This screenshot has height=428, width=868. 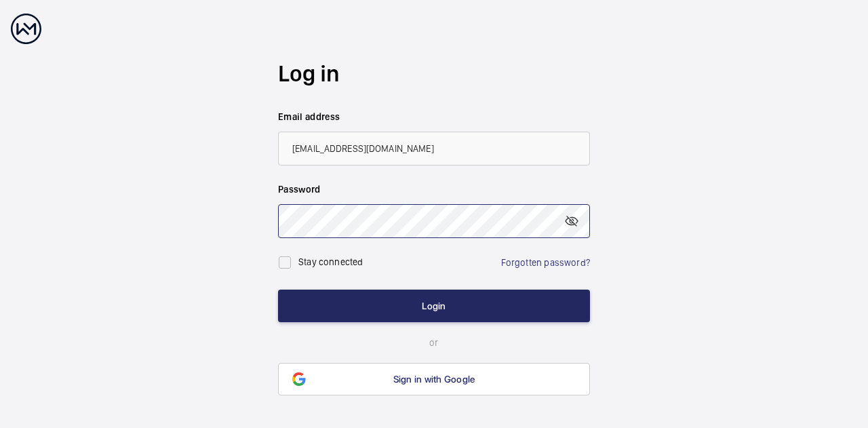 What do you see at coordinates (434, 149) in the screenshot?
I see `input: Your email address` at bounding box center [434, 149].